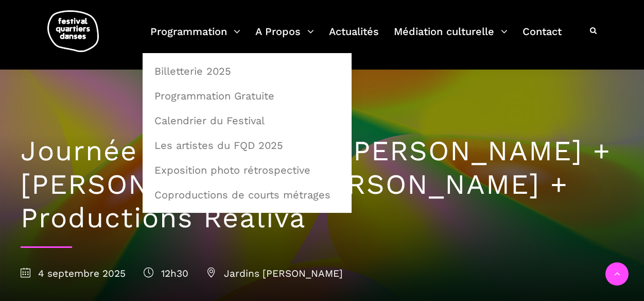  I want to click on a: Actualités, so click(354, 38).